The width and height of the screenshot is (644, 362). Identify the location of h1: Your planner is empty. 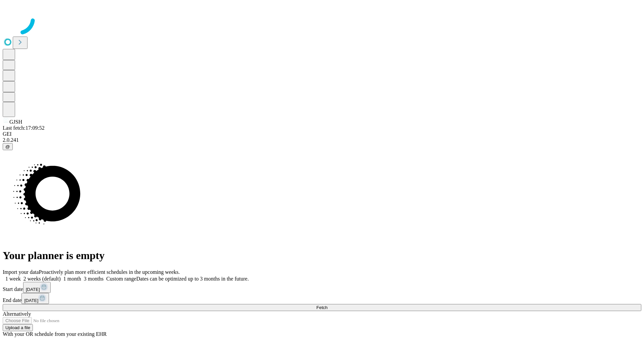
(322, 256).